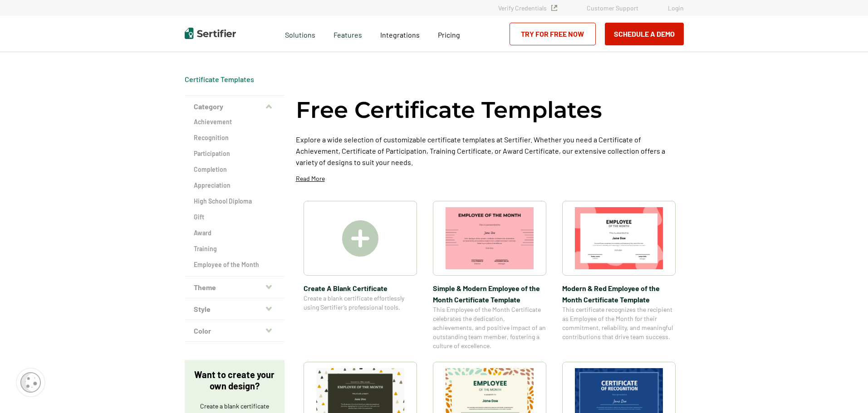 Image resolution: width=868 pixels, height=413 pixels. What do you see at coordinates (219, 79) in the screenshot?
I see `a: Certificate Templates` at bounding box center [219, 79].